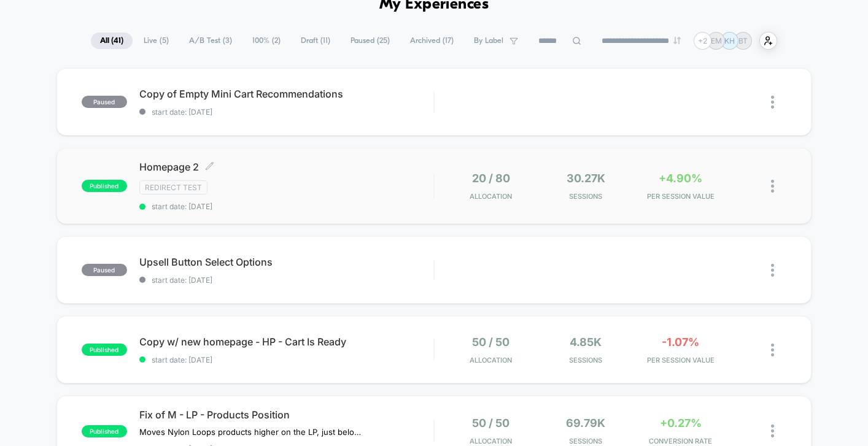  Describe the element at coordinates (491, 178) in the screenshot. I see `span: 20 / 80` at that location.